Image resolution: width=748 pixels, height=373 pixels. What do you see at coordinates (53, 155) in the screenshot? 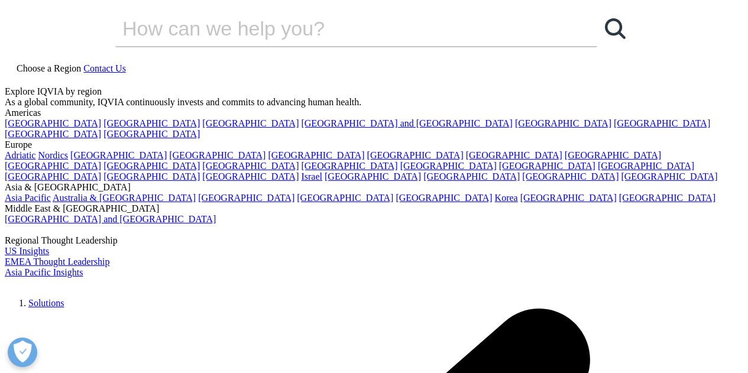
I see `a: Nordics` at bounding box center [53, 155].